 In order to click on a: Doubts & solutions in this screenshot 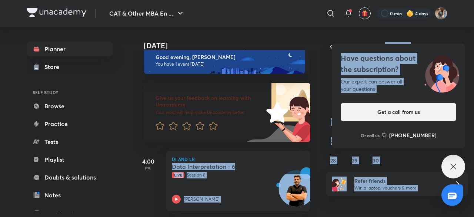, I will do `click(70, 177)`.